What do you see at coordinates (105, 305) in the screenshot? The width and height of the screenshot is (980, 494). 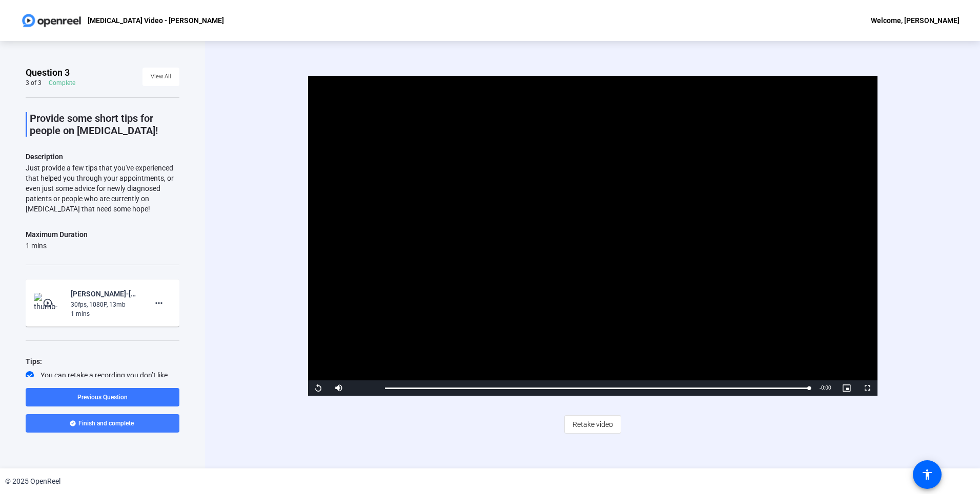 I see `div: 30fps, 1080P, 13mb` at bounding box center [105, 305].